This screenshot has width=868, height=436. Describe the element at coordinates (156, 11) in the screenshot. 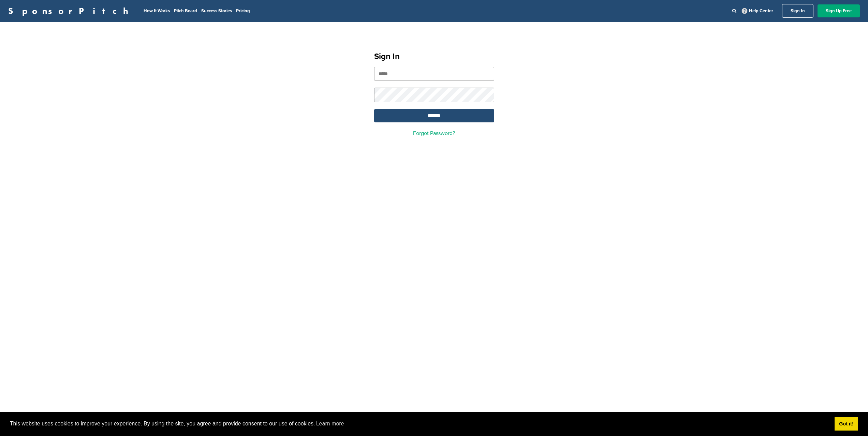

I see `a: How It Works` at that location.